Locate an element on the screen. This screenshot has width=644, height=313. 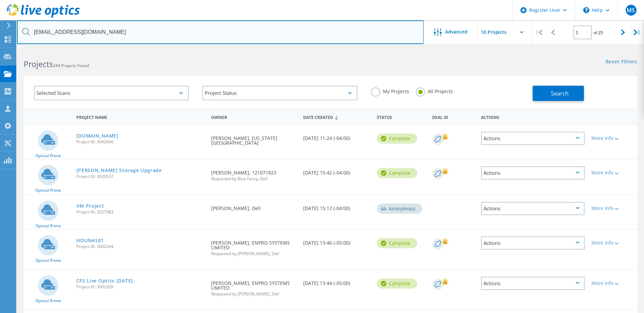
div: Owner is located at coordinates (254, 117).